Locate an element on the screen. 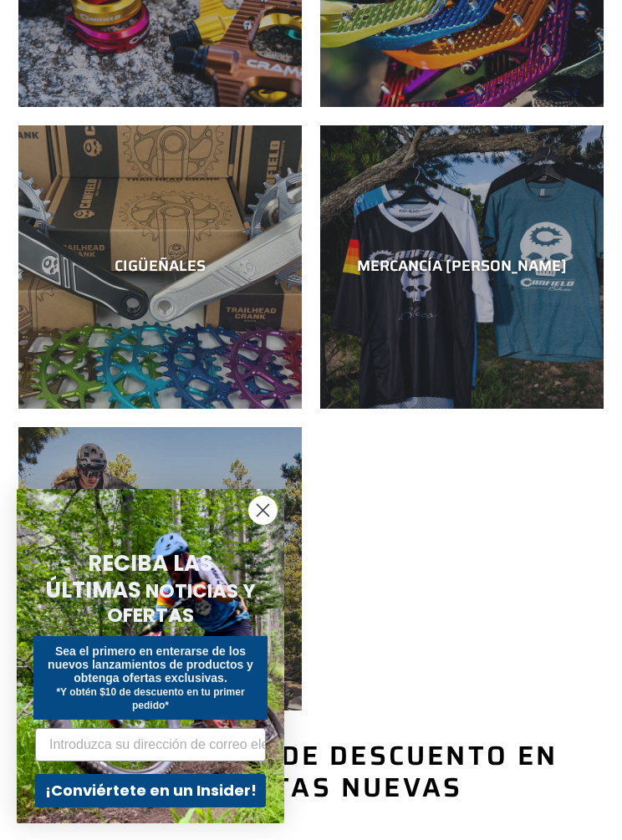  font: ¡Conviértete en un Insider! is located at coordinates (151, 789).